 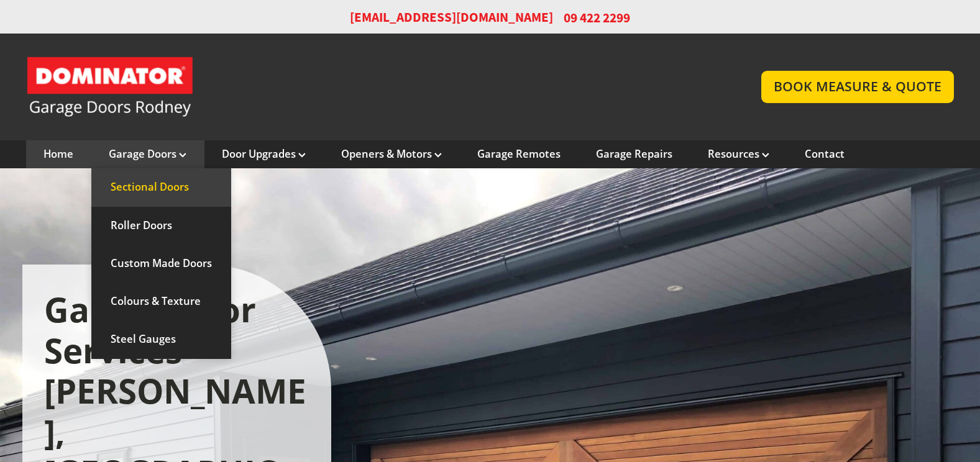 What do you see at coordinates (161, 301) in the screenshot?
I see `a: Colours & Texture` at bounding box center [161, 301].